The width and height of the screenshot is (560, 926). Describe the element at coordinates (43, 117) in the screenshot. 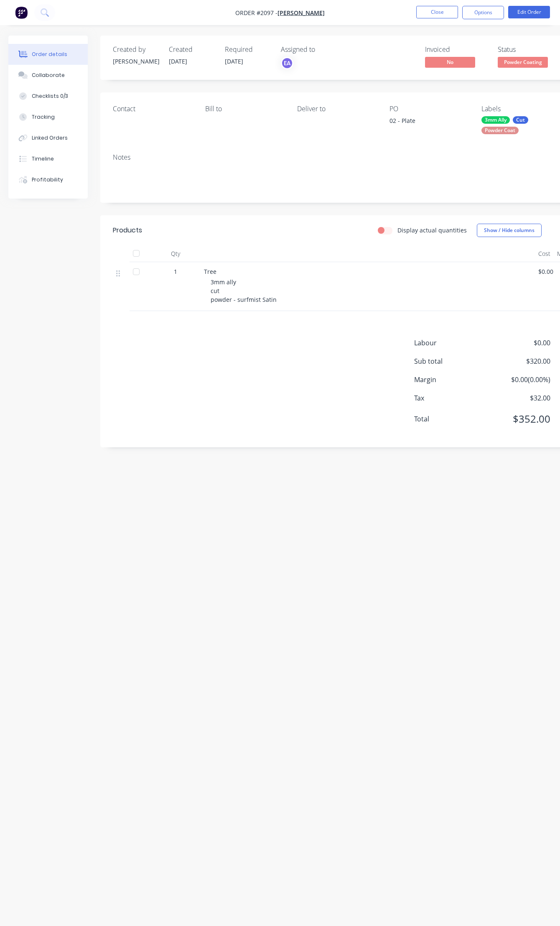

I see `div: Tracking` at that location.